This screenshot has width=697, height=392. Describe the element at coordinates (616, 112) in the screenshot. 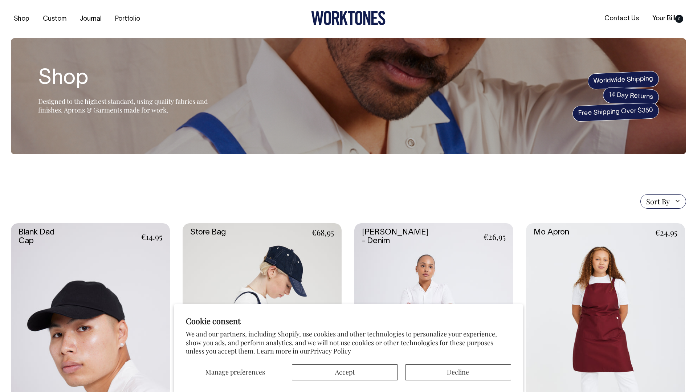

I see `span: Free Shipping Over $350` at that location.